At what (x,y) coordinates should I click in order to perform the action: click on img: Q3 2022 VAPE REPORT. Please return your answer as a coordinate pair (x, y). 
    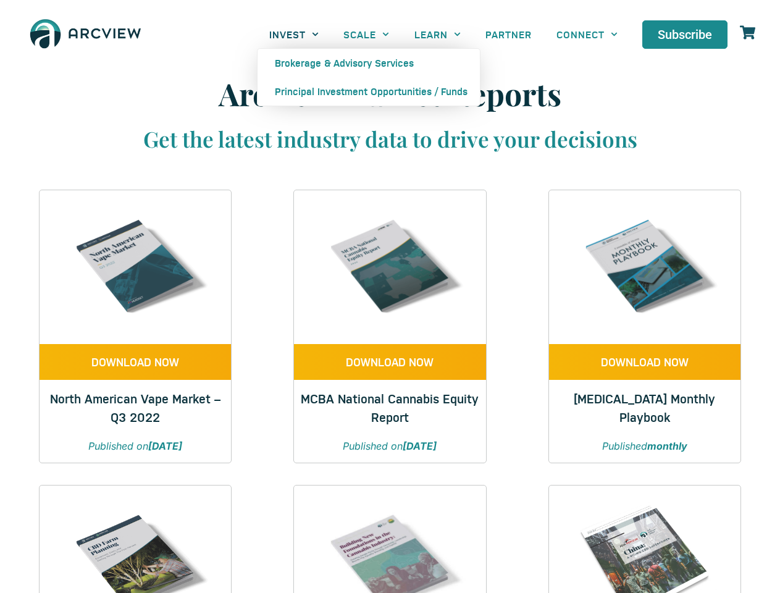
    Looking at the image, I should click on (135, 267).